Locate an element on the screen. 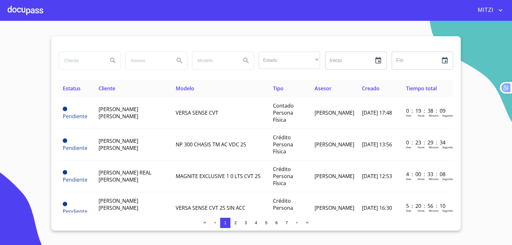 The image size is (512, 245). span: Estatus is located at coordinates (72, 88).